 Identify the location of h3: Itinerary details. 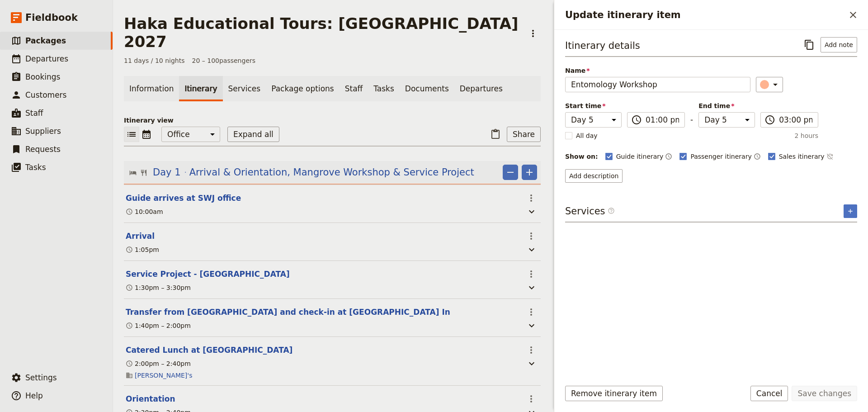
(603, 46).